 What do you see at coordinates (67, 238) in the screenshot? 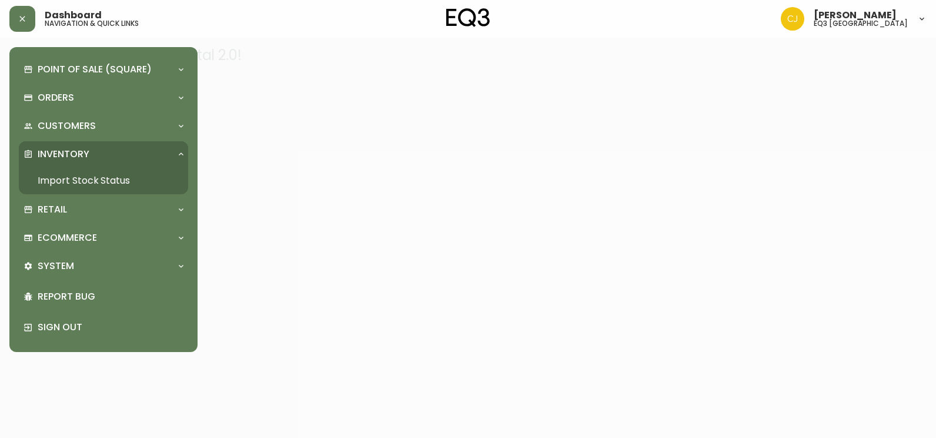
I see `p: Ecommerce` at bounding box center [67, 238].